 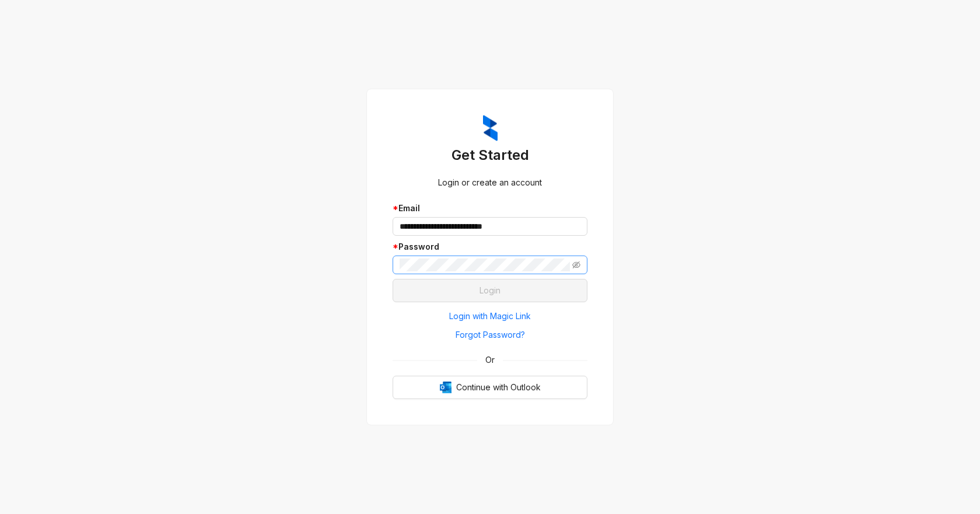 I want to click on img: Outlook, so click(x=446, y=388).